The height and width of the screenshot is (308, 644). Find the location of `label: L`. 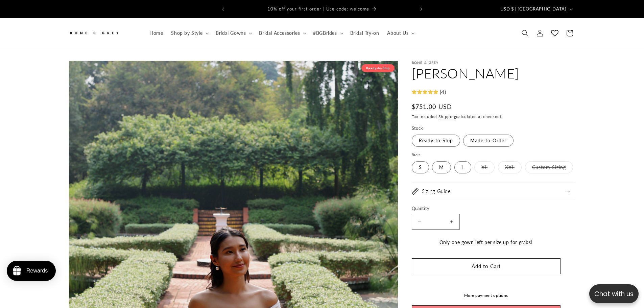

label: L is located at coordinates (463, 167).